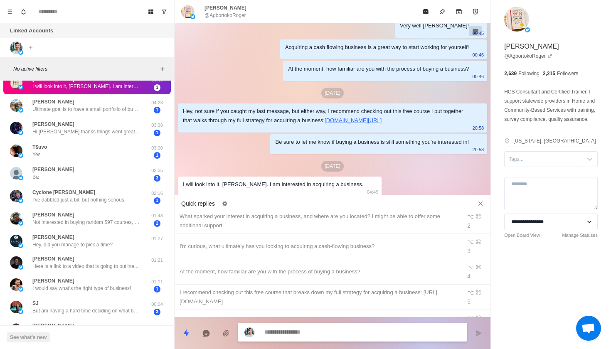  What do you see at coordinates (36, 177) in the screenshot?
I see `p: Biz` at bounding box center [36, 177].